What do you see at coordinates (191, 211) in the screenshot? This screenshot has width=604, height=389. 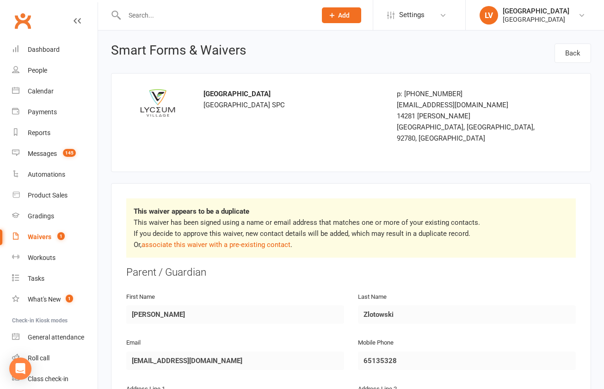 I see `strong: This waiver appears to be a duplicate` at bounding box center [191, 211].